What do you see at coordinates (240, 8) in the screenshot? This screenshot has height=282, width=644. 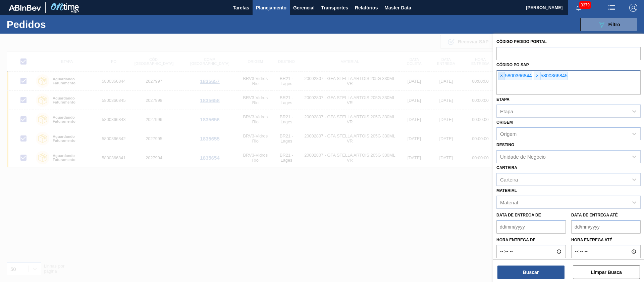 I see `span: Tarefas` at bounding box center [240, 8].